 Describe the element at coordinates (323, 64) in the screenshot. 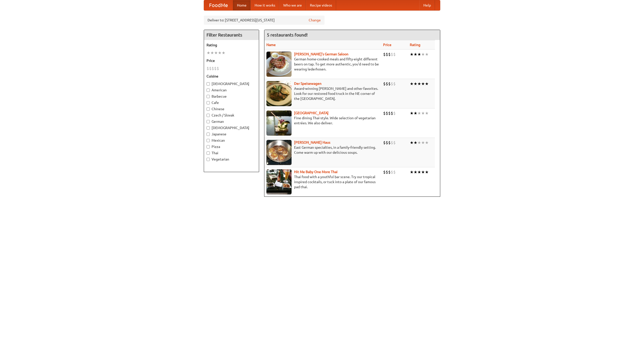

I see `p: German home-cooked meals and fifty-eight different beers on tap. To get more authentic, you'd nee...` at that location.